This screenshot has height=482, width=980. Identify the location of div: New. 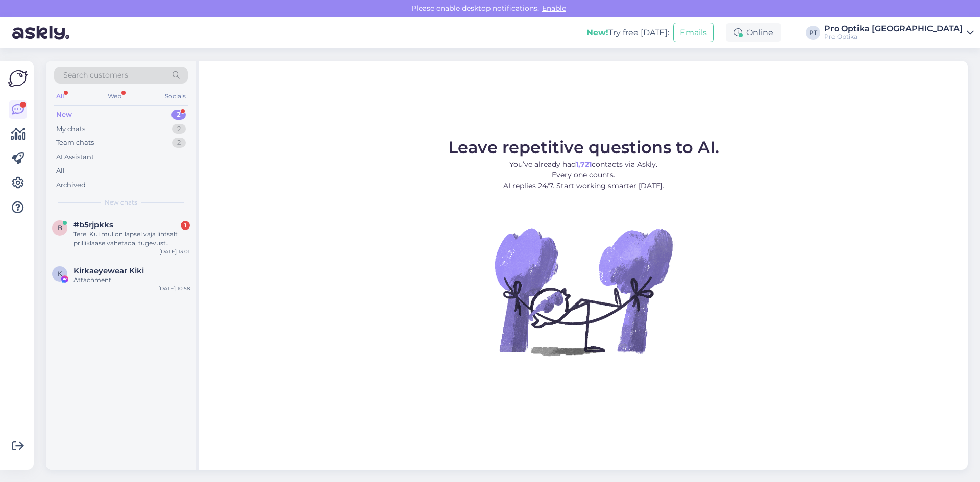
(64, 115).